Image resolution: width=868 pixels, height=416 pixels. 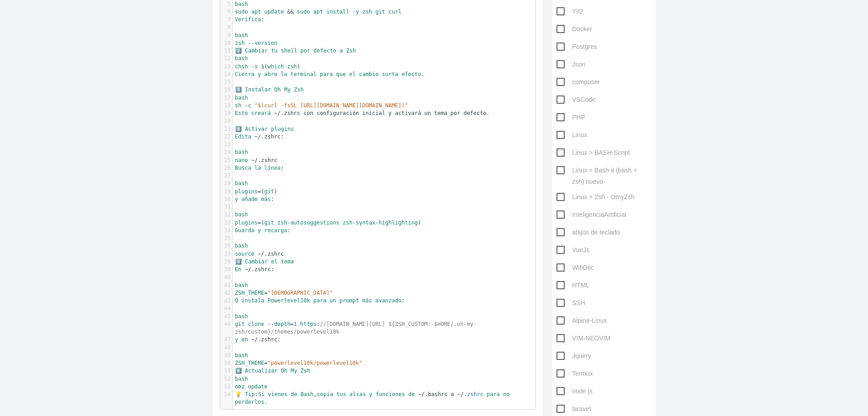 I want to click on span: which, so click(x=276, y=66).